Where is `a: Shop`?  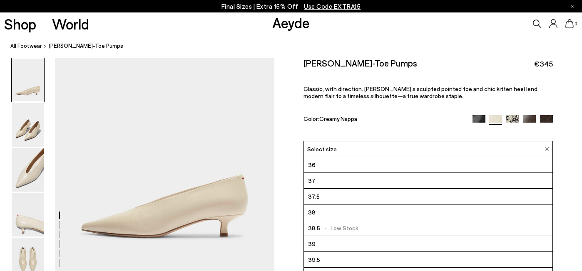 a: Shop is located at coordinates (20, 24).